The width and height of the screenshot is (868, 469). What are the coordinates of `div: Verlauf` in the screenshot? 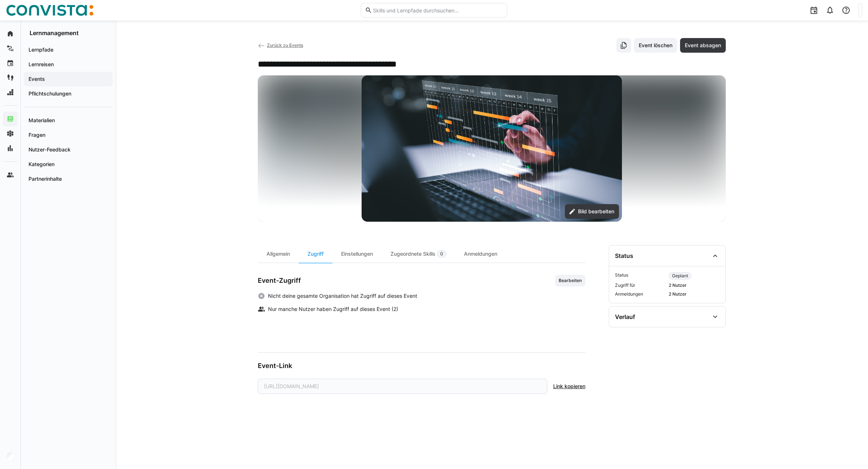 It's located at (625, 316).